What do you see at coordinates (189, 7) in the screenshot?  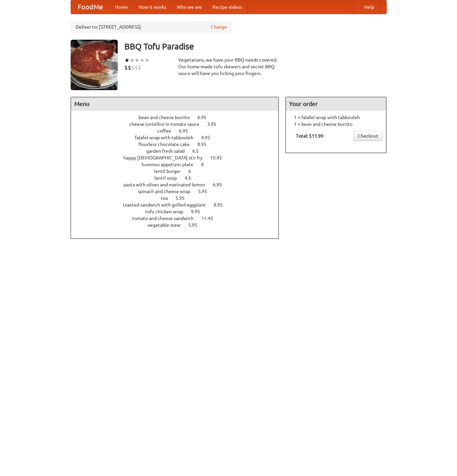 I see `a: Who we are` at bounding box center [189, 7].